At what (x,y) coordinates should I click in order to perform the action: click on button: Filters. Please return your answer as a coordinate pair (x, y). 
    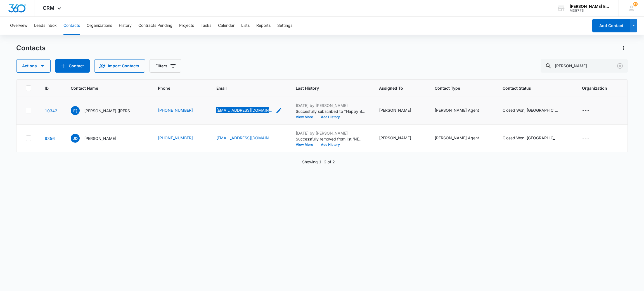
    Looking at the image, I should click on (165, 66).